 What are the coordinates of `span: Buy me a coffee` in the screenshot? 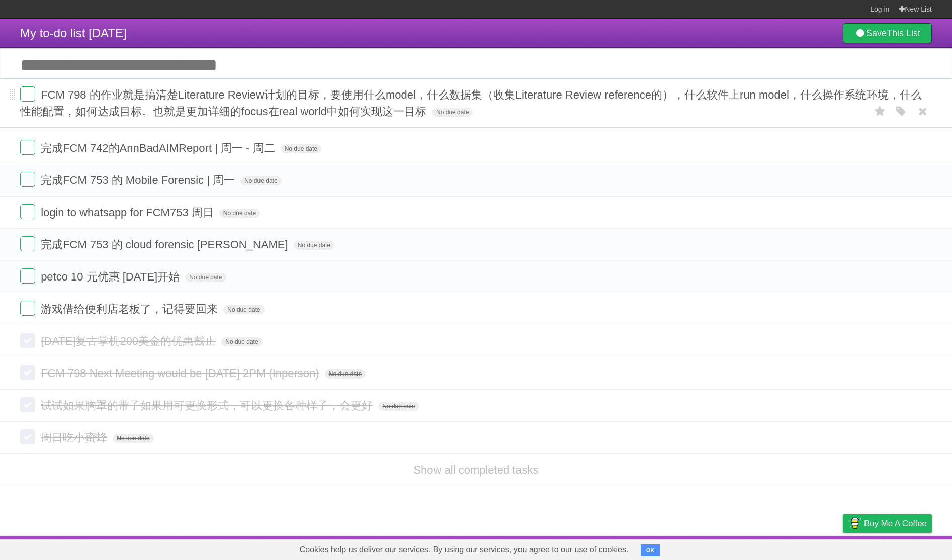 It's located at (895, 523).